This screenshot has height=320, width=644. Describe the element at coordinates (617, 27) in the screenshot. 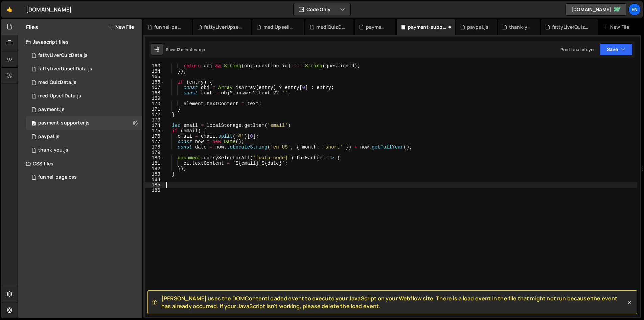

I see `div: New File` at that location.